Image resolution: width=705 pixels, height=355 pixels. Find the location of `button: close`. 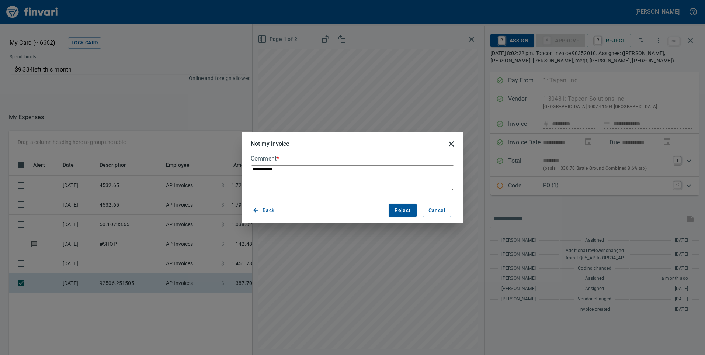

button: close is located at coordinates (451, 144).